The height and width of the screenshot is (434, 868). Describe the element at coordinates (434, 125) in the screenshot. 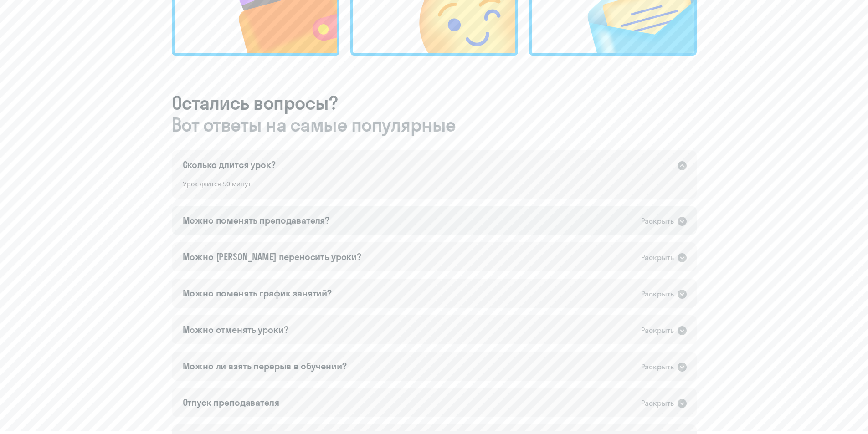

I see `span: Вот ответы на самые популярные` at that location.